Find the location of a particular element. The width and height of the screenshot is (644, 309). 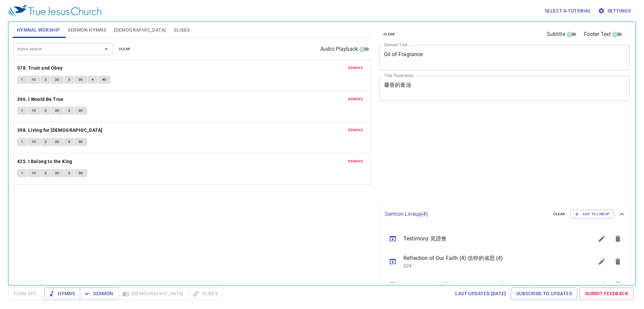

button: Hymns is located at coordinates (62, 294).